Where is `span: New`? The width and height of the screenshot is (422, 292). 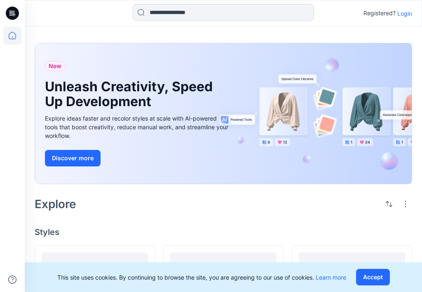 span: New is located at coordinates (55, 66).